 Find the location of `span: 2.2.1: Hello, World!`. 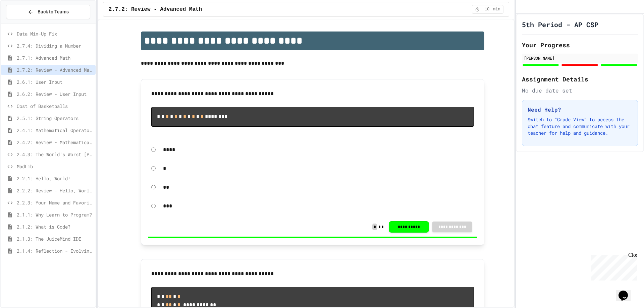

span: 2.2.1: Hello, World! is located at coordinates (55, 178).